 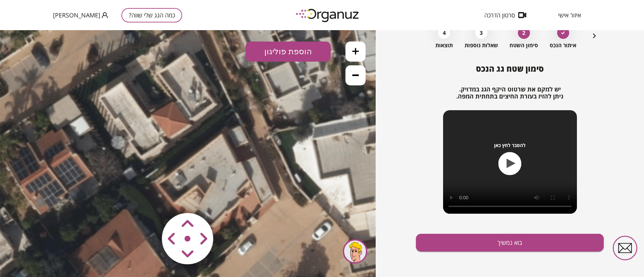 I want to click on button: בוא נמשיך, so click(x=510, y=243).